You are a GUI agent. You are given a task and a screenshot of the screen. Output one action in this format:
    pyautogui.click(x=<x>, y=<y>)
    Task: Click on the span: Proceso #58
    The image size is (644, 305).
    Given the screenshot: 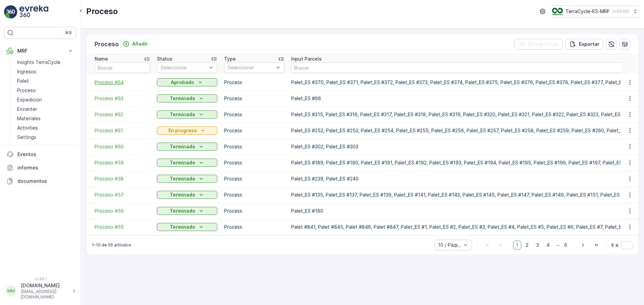 What is the action you would take?
    pyautogui.click(x=122, y=179)
    